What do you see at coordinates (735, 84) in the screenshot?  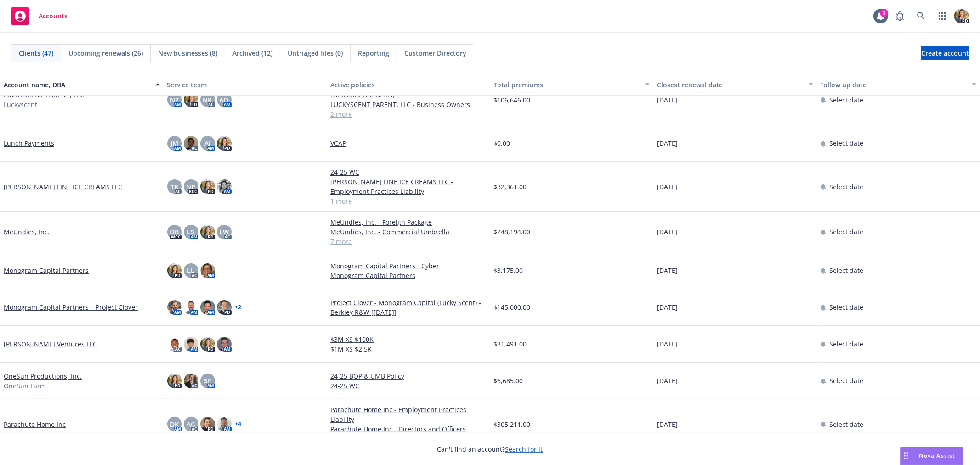 I see `button: Closest renewal date` at bounding box center [735, 84].